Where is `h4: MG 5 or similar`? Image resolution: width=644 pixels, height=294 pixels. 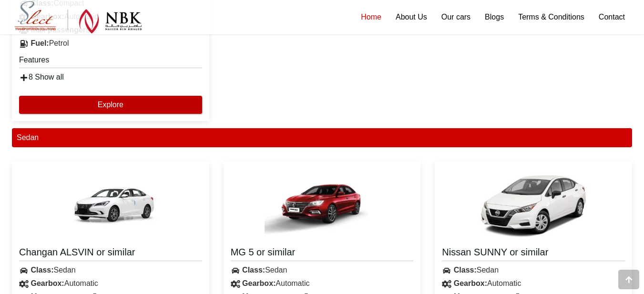 h4: MG 5 or similar is located at coordinates (322, 253).